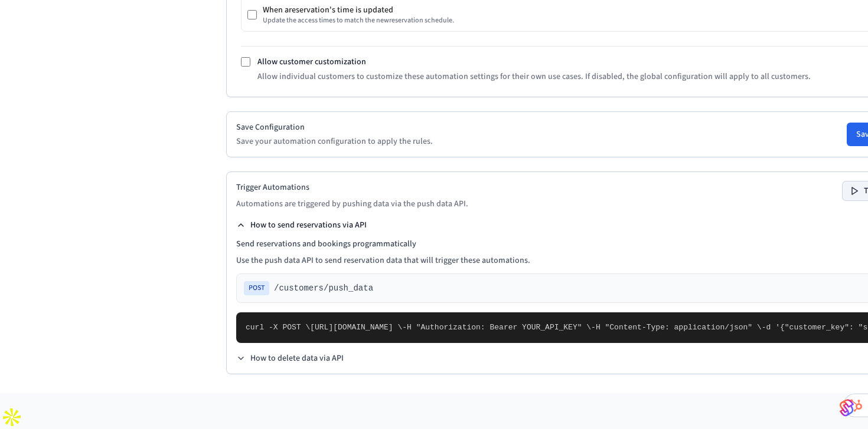 This screenshot has height=429, width=868. What do you see at coordinates (352, 204) in the screenshot?
I see `p: Automations are triggered by pushing data via the push data API.` at bounding box center [352, 204].